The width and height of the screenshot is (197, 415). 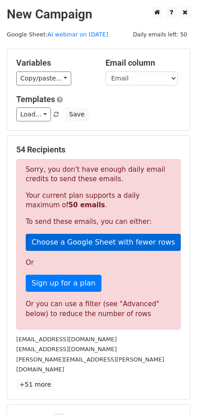 I want to click on p: Sorry, you don't have enough daily email credits to send these emails., so click(x=98, y=174).